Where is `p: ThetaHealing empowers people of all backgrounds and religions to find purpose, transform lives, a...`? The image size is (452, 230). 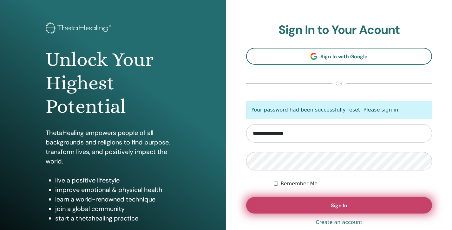
p: ThetaHealing empowers people of all backgrounds and religions to find purpose, transform lives, a... is located at coordinates (113, 147).